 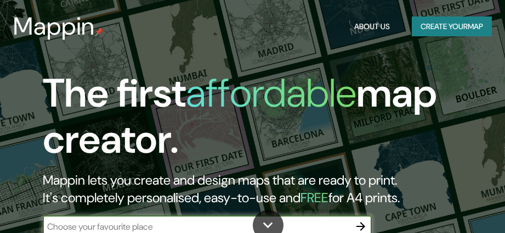 What do you see at coordinates (245, 121) in the screenshot?
I see `h1: The first map creator.` at bounding box center [245, 121].